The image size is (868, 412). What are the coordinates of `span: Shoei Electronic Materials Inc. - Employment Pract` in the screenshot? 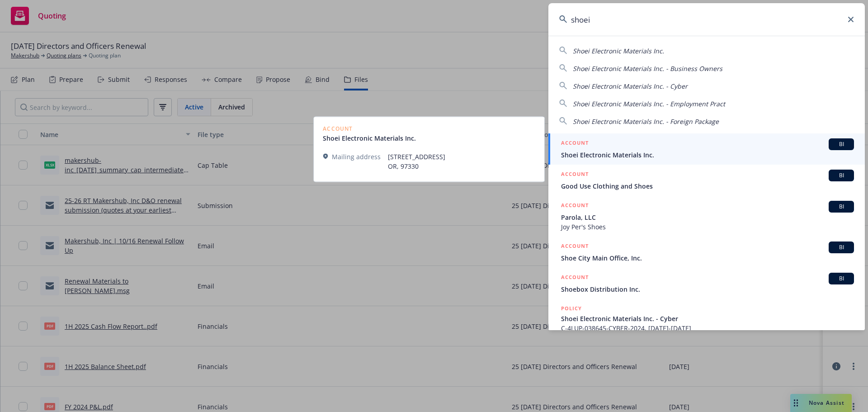 It's located at (649, 103).